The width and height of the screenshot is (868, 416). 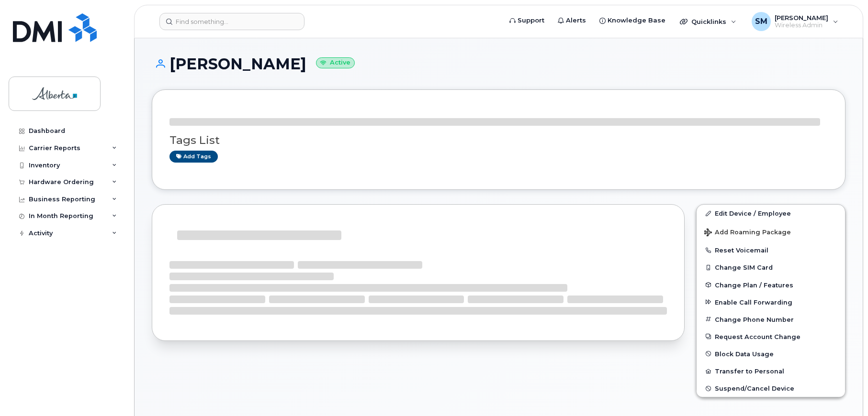 What do you see at coordinates (771, 267) in the screenshot?
I see `button: Change SIM Card` at bounding box center [771, 267].